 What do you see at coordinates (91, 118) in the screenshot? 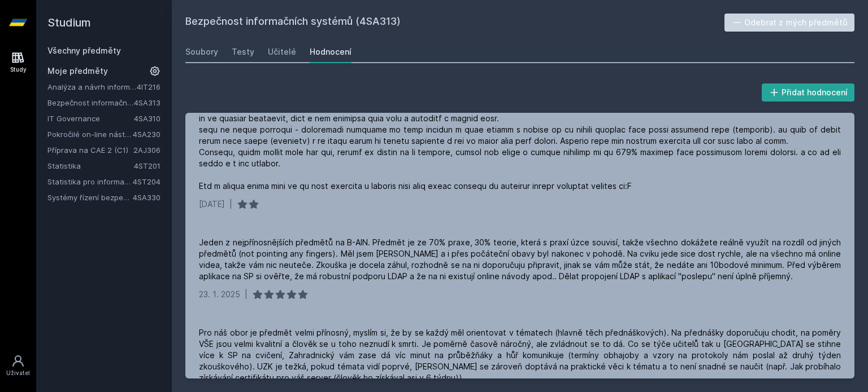
I see `a: IT Governance` at bounding box center [91, 118].